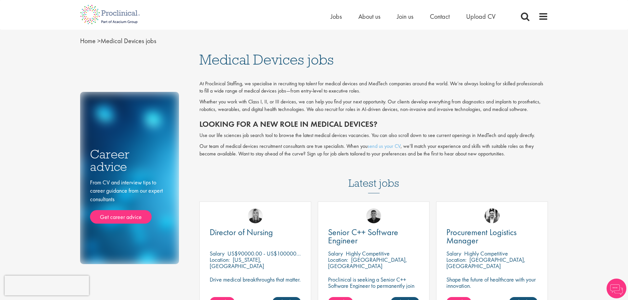  What do you see at coordinates (492, 216) in the screenshot?
I see `a: Edward Little` at bounding box center [492, 216].